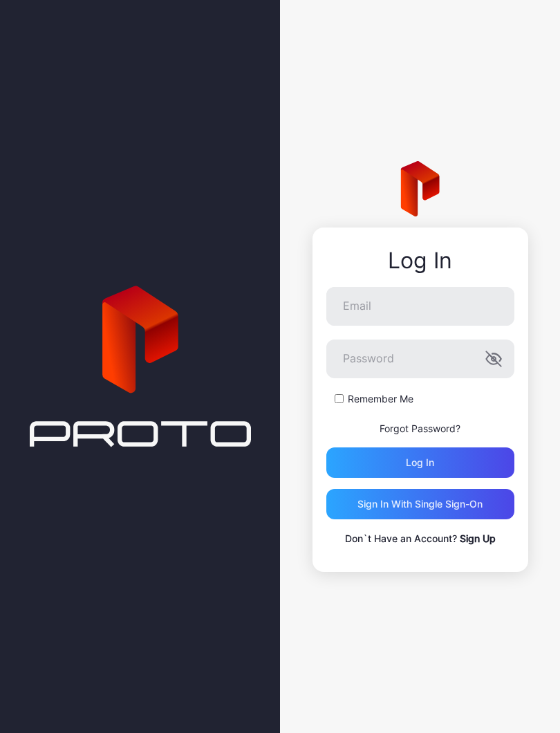 The height and width of the screenshot is (733, 560). I want to click on label: Remember Me, so click(381, 399).